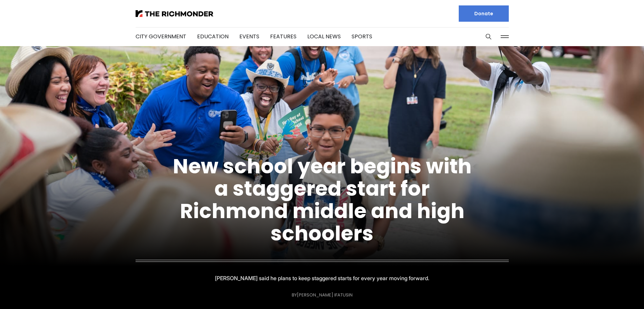  I want to click on a: City Government, so click(161, 36).